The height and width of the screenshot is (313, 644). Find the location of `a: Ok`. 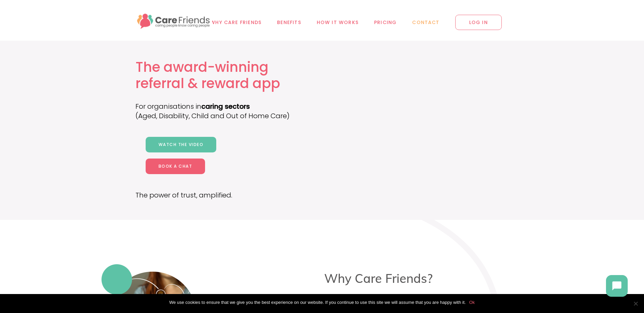

a: Ok is located at coordinates (472, 303).